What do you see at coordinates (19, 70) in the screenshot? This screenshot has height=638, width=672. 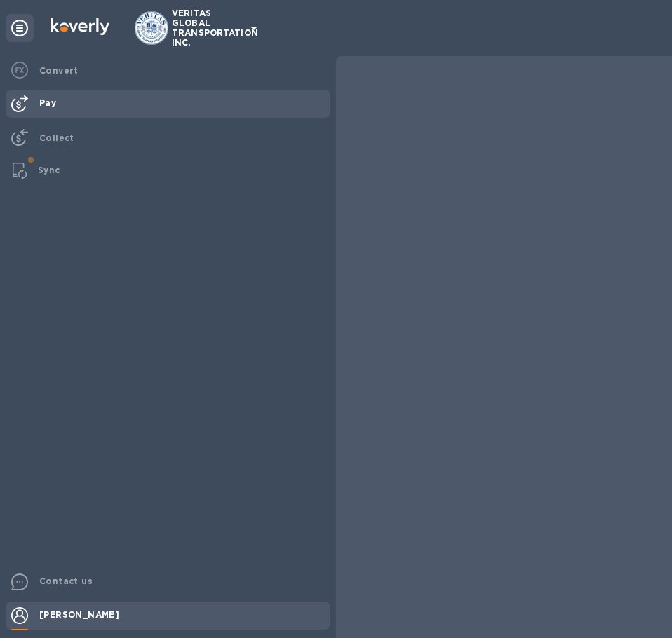 I see `img: Foreign exchange` at bounding box center [19, 70].